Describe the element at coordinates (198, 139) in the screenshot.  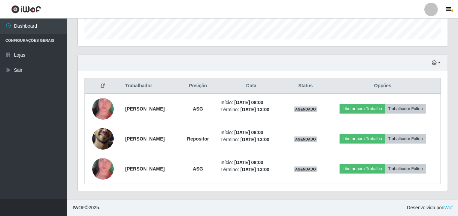
I see `strong: Repositor` at that location.